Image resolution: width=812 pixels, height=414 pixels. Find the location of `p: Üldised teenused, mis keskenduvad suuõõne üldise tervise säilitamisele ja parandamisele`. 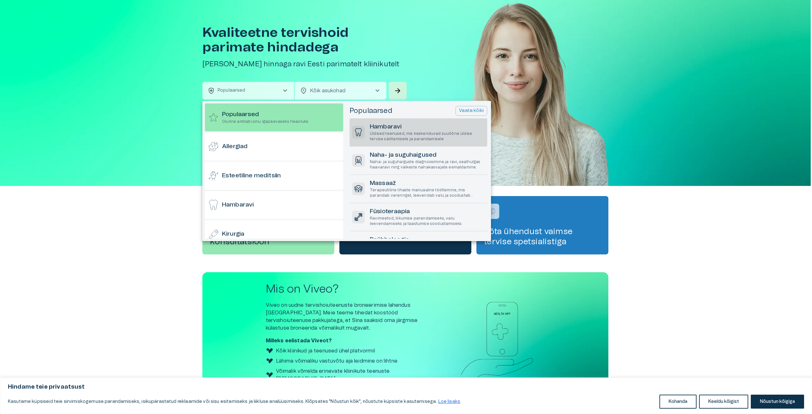

p: Üldised teenused, mis keskenduvad suuõõne üldise tervise säilitamisele ja parandamisele is located at coordinates (427, 136).